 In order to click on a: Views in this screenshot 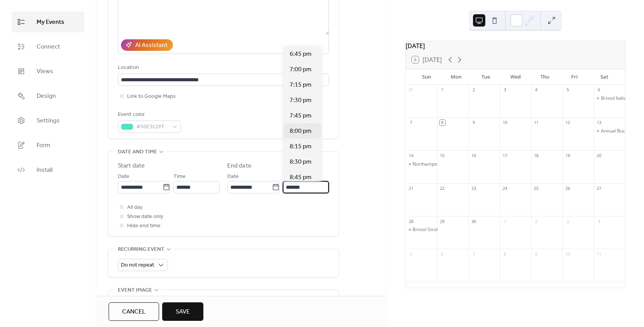, I will do `click(48, 71)`.